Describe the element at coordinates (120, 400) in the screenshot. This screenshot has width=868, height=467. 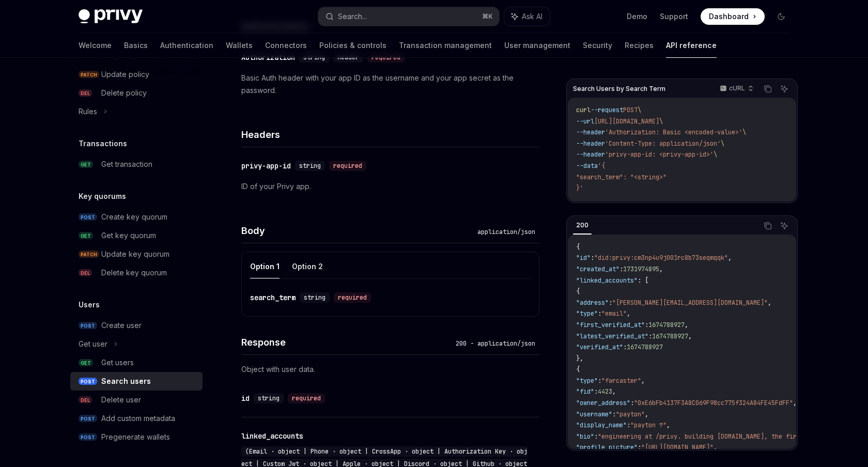
I see `div: Delete user` at that location.